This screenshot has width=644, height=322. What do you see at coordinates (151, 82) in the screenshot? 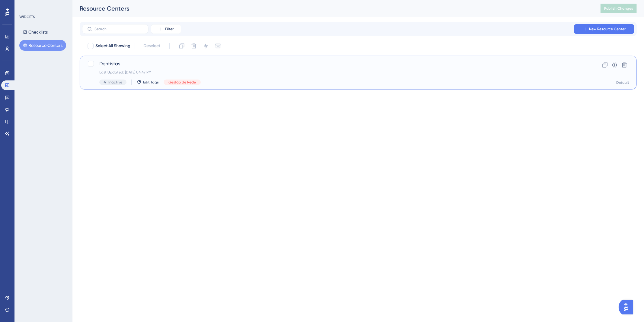
I see `span: Edit Tags` at bounding box center [151, 82].